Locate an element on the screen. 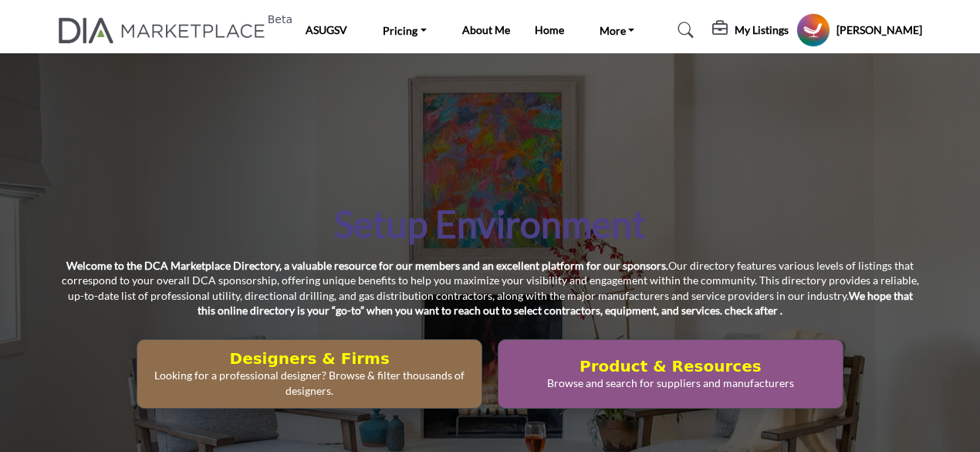  a: Search is located at coordinates (682, 30).